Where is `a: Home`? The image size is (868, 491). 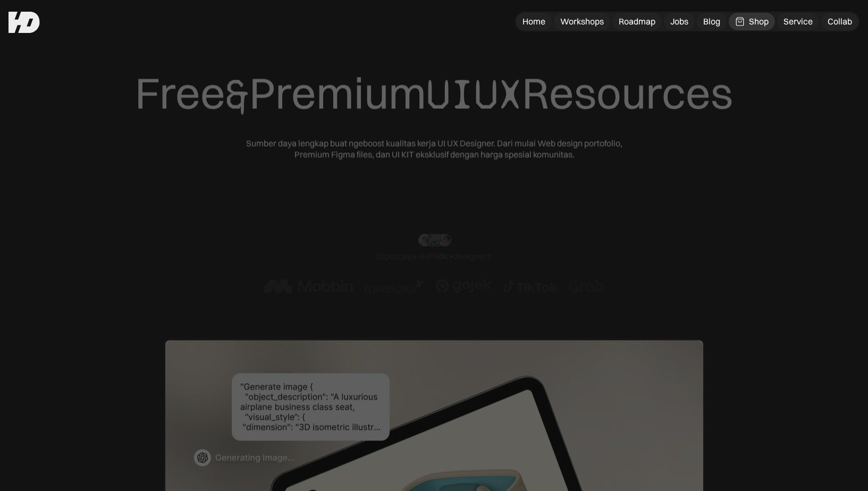 a: Home is located at coordinates (534, 21).